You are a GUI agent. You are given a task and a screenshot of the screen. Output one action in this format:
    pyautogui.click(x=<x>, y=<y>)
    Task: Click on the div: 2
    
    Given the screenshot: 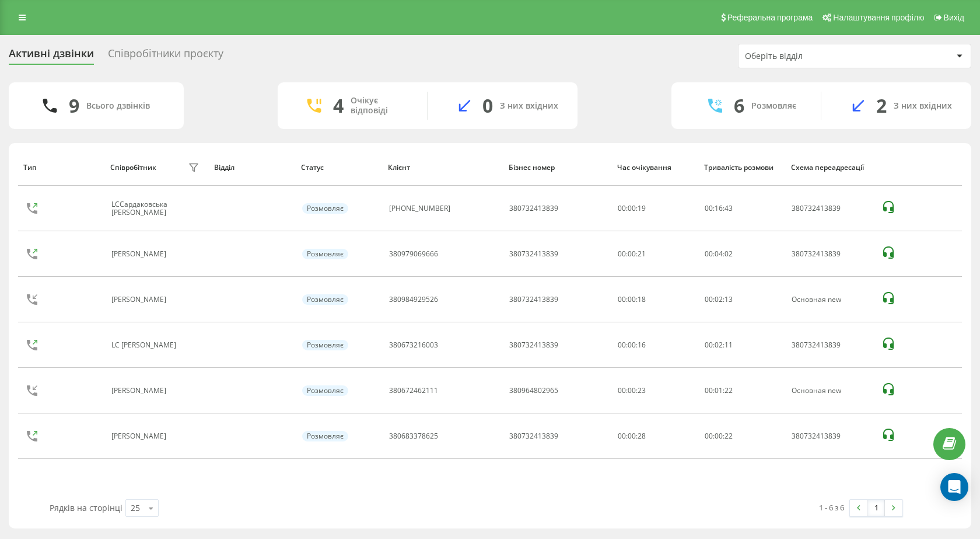 What is the action you would take?
    pyautogui.click(x=882, y=106)
    